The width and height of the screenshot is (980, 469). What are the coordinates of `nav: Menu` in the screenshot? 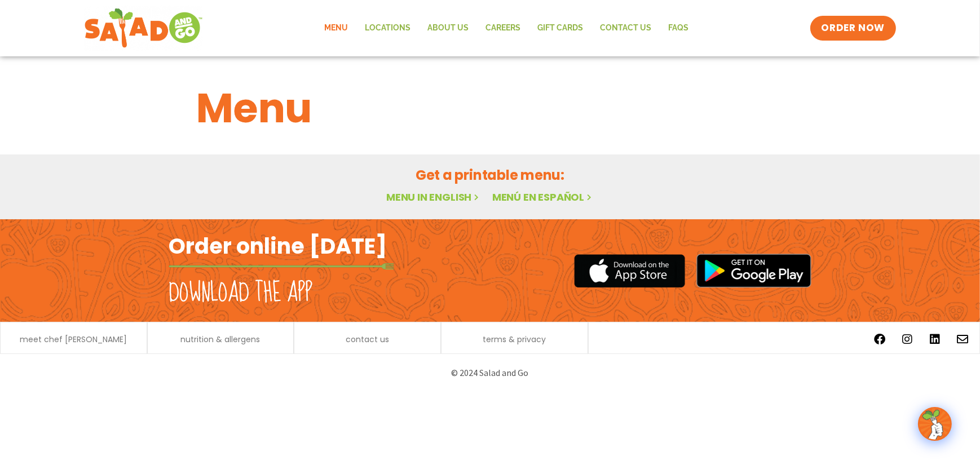 It's located at (506, 28).